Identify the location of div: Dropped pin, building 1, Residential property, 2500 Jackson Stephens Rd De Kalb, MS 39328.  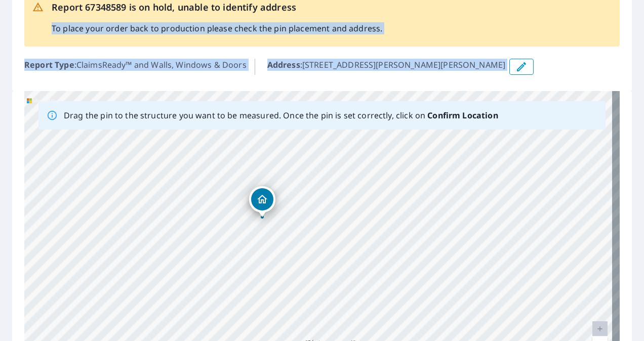
(262, 202).